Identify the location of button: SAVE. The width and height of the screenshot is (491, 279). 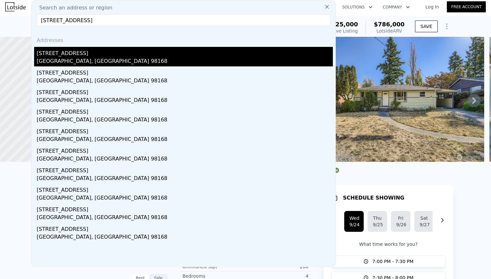
(427, 26).